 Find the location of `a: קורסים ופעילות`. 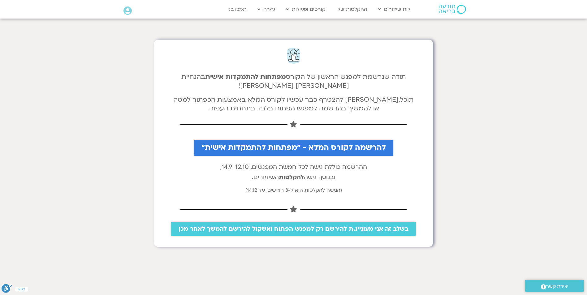

a: קורסים ופעילות is located at coordinates (306, 9).